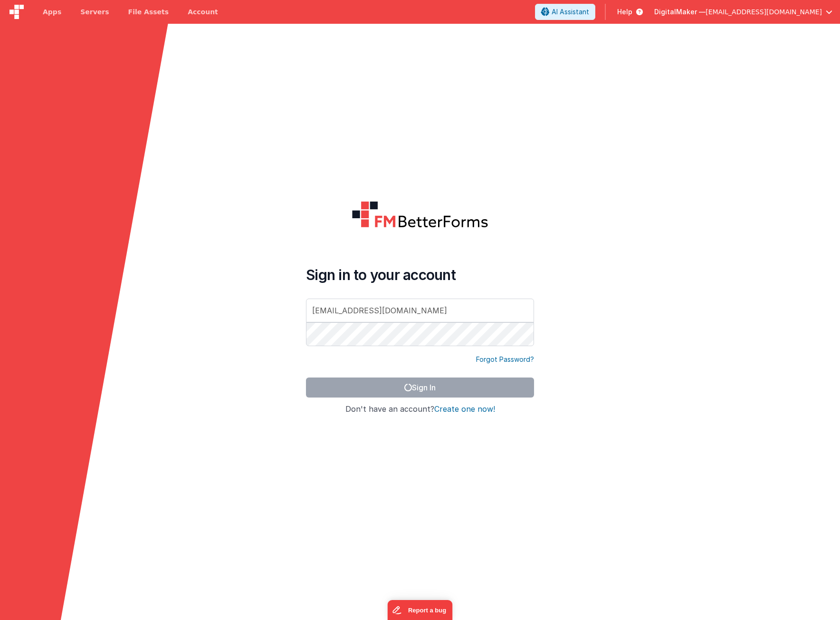 This screenshot has height=620, width=840. What do you see at coordinates (420, 409) in the screenshot?
I see `h4: Don't have an account?` at bounding box center [420, 409].